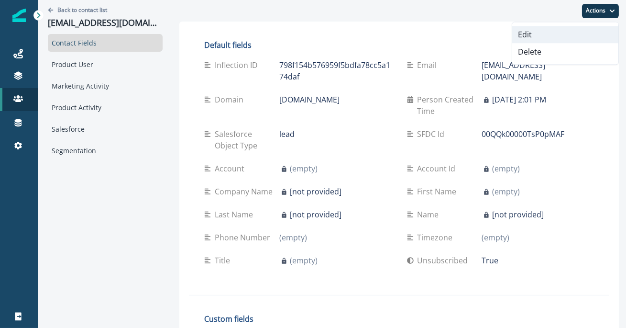  Describe the element at coordinates (232, 168) in the screenshot. I see `p: Account` at that location.